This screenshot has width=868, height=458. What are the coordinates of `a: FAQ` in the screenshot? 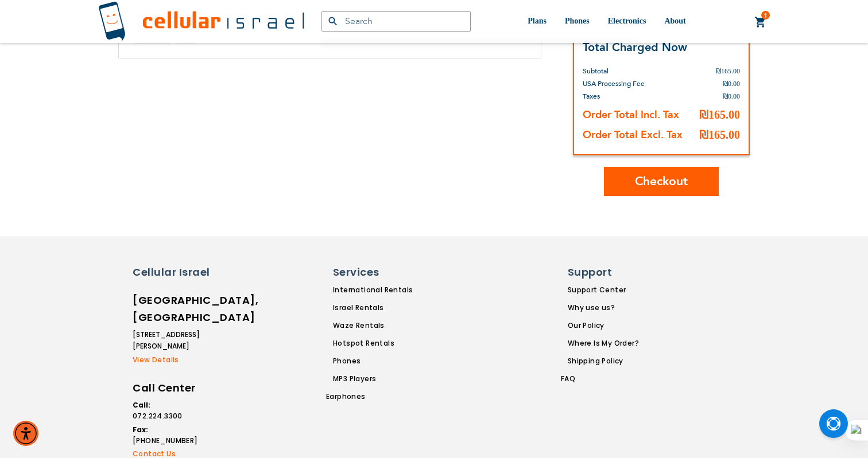 It's located at (600, 379).